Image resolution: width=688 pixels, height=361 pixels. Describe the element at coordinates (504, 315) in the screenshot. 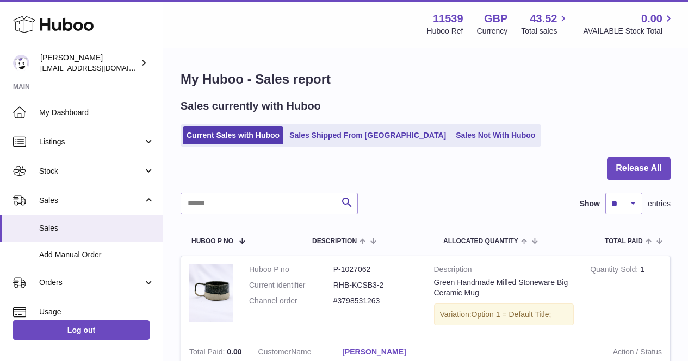

I see `div: Variation:` at that location.